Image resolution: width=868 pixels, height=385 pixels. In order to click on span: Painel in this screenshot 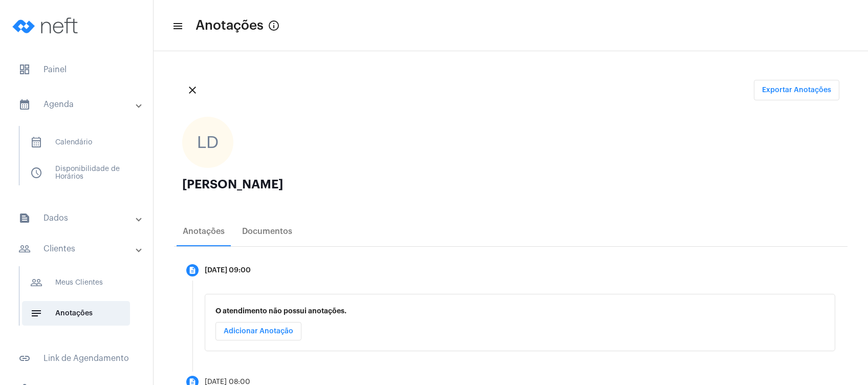, I will do `click(76, 69)`.